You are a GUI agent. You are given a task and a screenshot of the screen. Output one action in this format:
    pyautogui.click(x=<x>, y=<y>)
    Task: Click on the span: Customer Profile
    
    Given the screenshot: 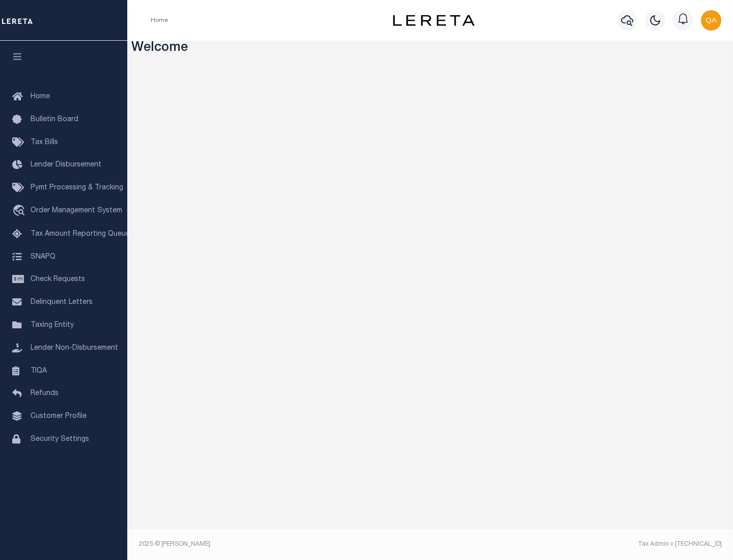 What is the action you would take?
    pyautogui.click(x=58, y=416)
    